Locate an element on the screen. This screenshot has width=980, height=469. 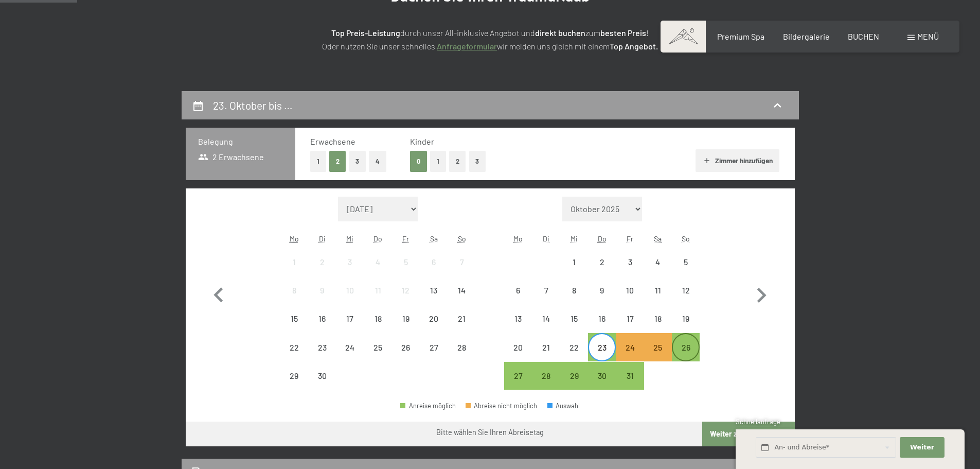
div: Tue Sep 23 2025 is located at coordinates (322, 347).